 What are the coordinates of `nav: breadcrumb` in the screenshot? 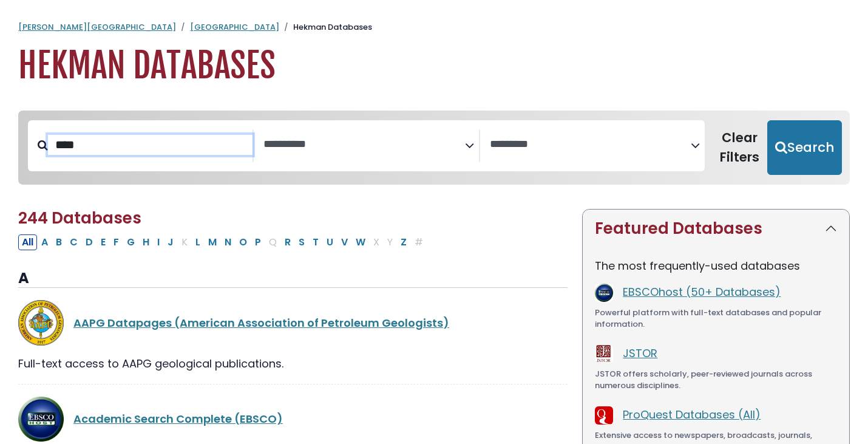 It's located at (434, 27).